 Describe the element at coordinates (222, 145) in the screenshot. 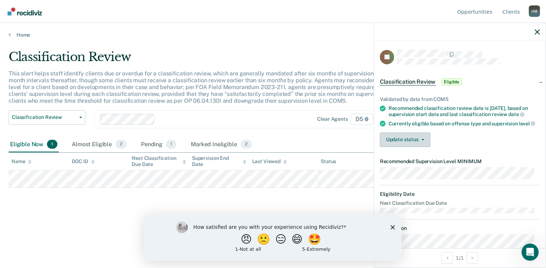

I see `div: Marked Ineligible` at that location.